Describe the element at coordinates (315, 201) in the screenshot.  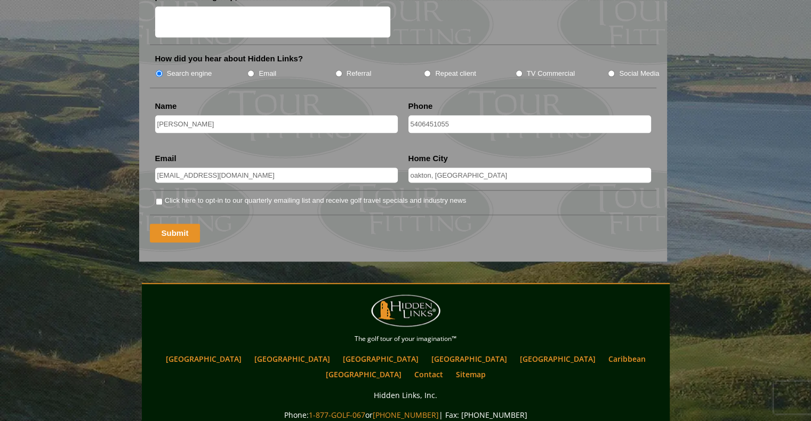
I see `label: Click here to opt-in to our quarterly emailing list and receive golf travel specials and industry...` at that location.